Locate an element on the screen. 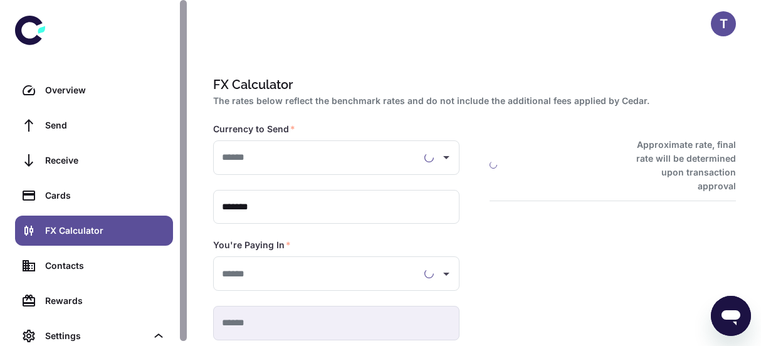 The image size is (761, 346). a: Contacts is located at coordinates (94, 266).